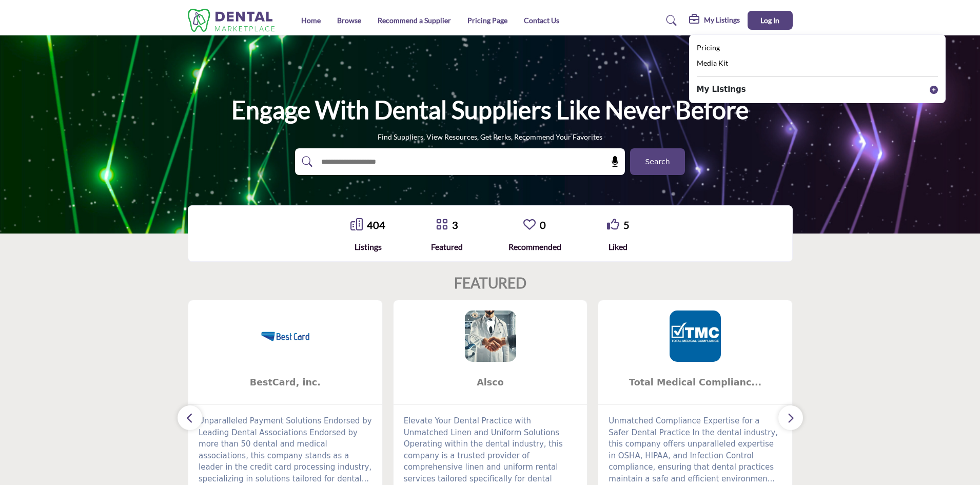 The height and width of the screenshot is (485, 980). What do you see at coordinates (414, 20) in the screenshot?
I see `a: Recommend a Supplier` at bounding box center [414, 20].